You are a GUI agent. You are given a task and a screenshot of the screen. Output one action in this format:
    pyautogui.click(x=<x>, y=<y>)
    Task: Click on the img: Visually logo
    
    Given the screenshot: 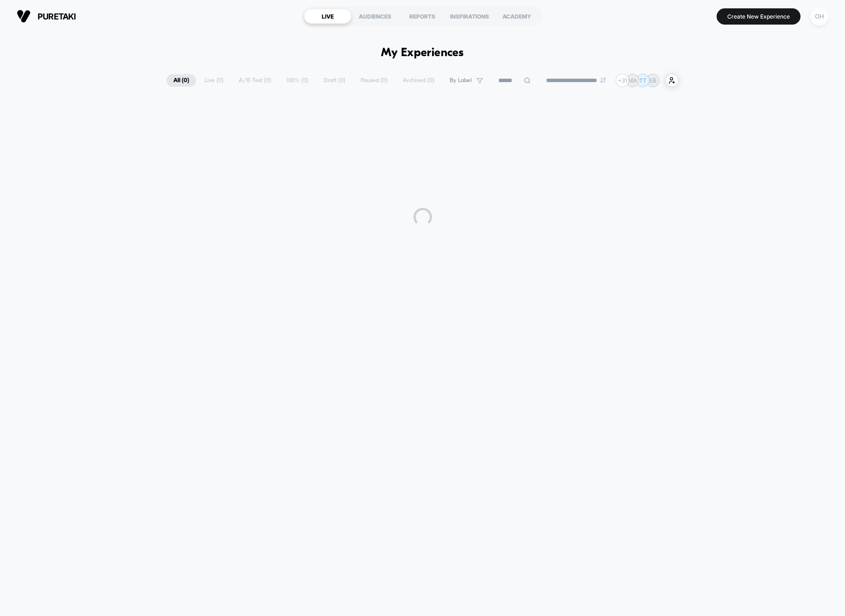 What is the action you would take?
    pyautogui.click(x=23, y=16)
    